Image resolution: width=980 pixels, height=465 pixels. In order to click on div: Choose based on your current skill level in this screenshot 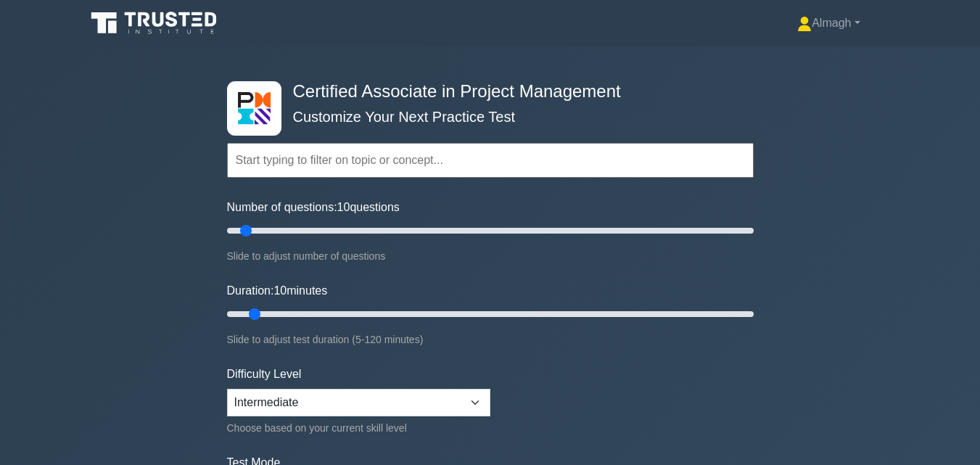, I will do `click(358, 428)`.